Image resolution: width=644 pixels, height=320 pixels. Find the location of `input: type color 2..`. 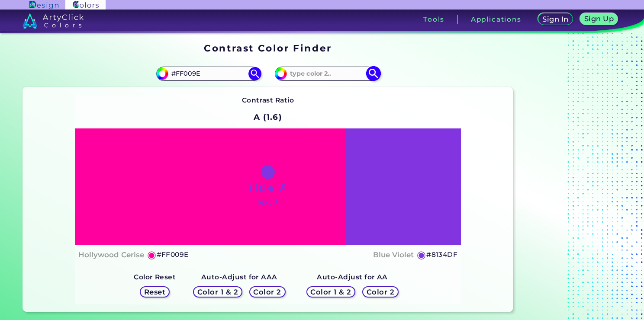

input: type color 2.. is located at coordinates (327, 74).